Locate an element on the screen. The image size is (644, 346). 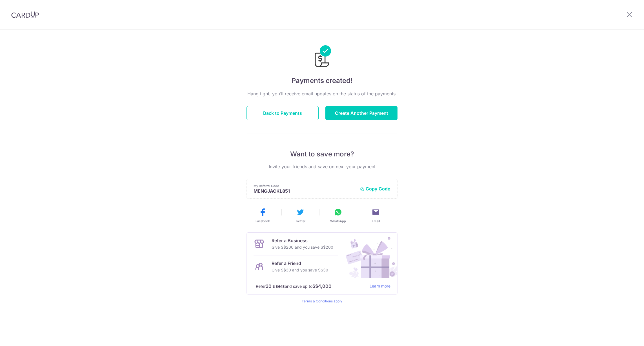
p: MENGJACKL851 is located at coordinates (305, 192).